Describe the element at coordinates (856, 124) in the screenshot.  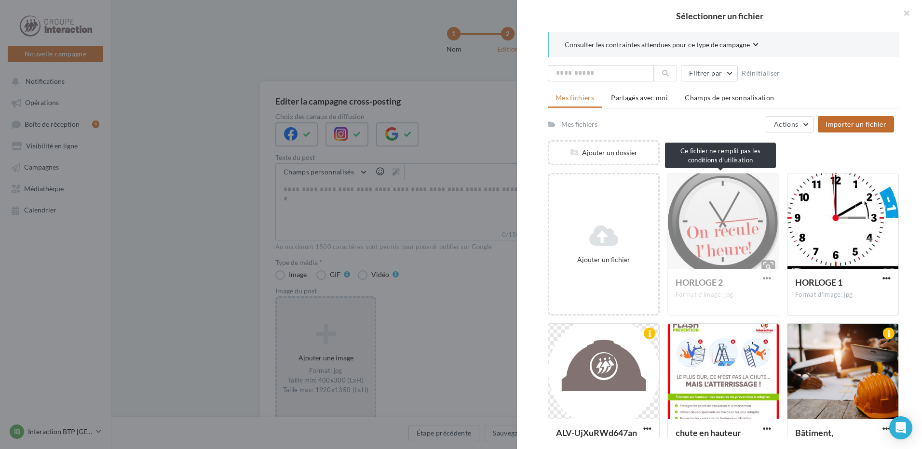
I see `span: Importer un fichier` at that location.